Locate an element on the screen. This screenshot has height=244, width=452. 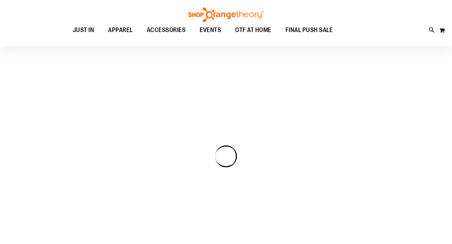
a: OTF AT HOME is located at coordinates (253, 30).